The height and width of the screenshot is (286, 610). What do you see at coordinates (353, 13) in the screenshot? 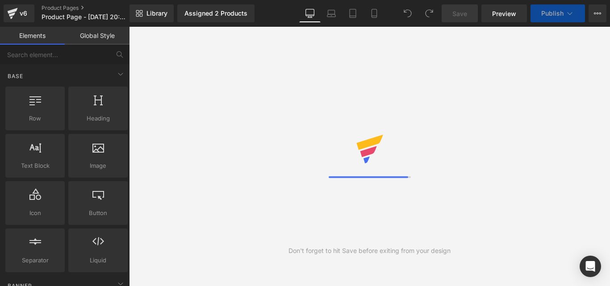
I see `a: Tablet` at bounding box center [353, 13].